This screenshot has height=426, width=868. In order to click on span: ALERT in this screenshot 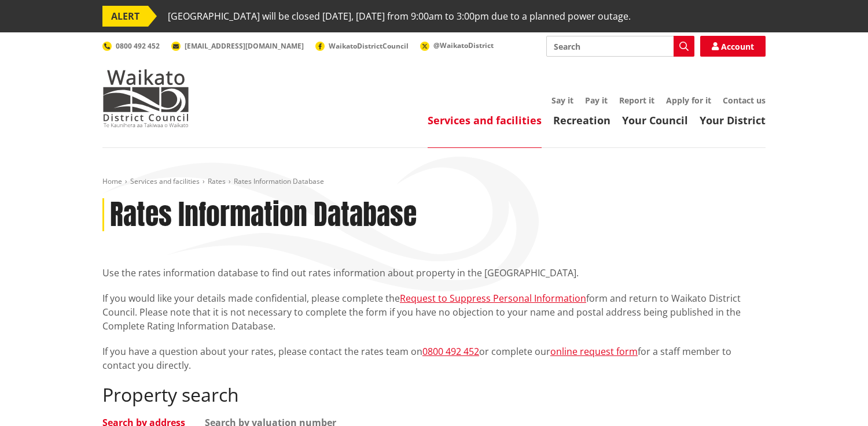, I will do `click(125, 16)`.